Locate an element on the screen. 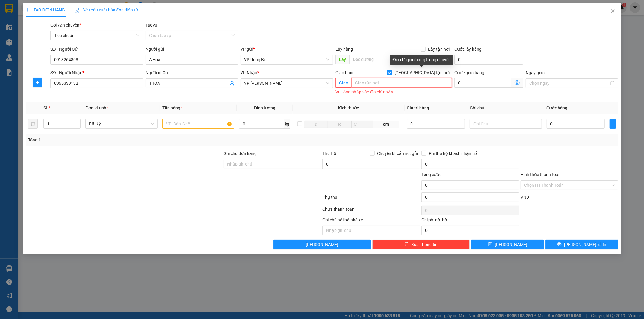 This screenshot has width=644, height=319. span: VP Uông Bí is located at coordinates (287, 60).